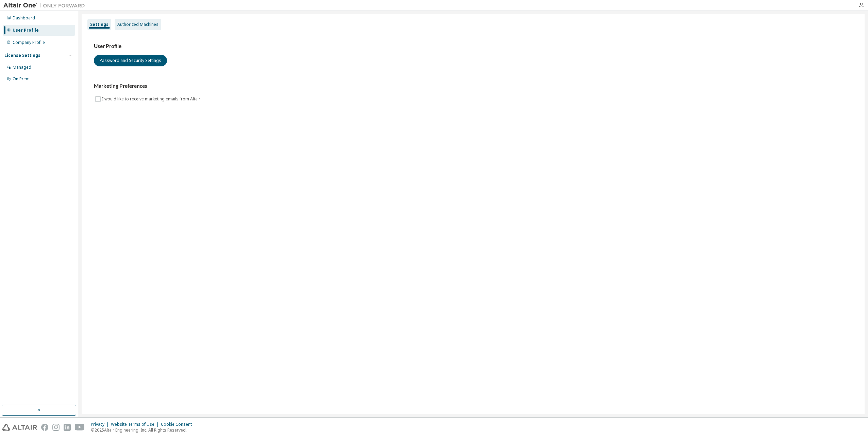 This screenshot has height=437, width=868. Describe the element at coordinates (138, 24) in the screenshot. I see `div: Authorized Machines` at that location.